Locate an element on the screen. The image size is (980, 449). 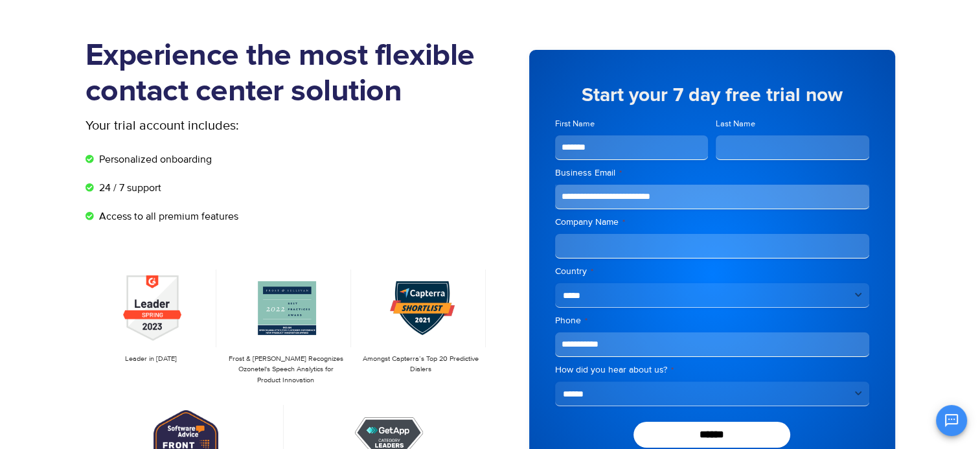
p: Your trial account includes: is located at coordinates (239, 126).